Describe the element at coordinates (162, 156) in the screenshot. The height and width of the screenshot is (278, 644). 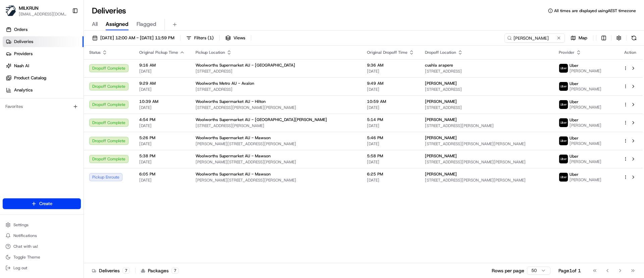
I see `span: 5:38 PM` at that location.